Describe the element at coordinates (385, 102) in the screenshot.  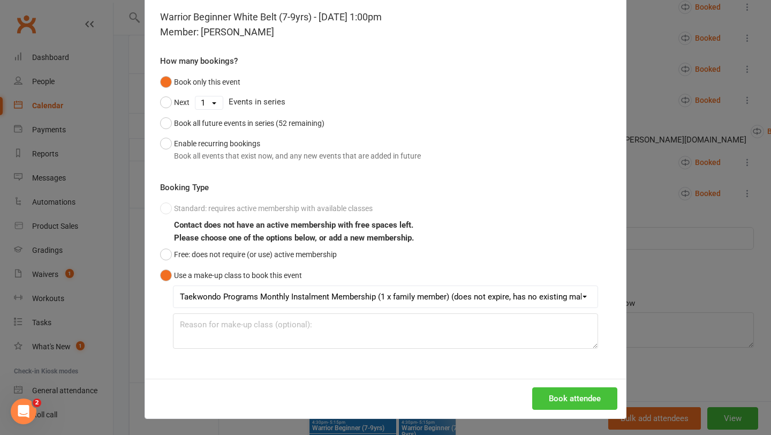
I see `div: Events in series` at that location.